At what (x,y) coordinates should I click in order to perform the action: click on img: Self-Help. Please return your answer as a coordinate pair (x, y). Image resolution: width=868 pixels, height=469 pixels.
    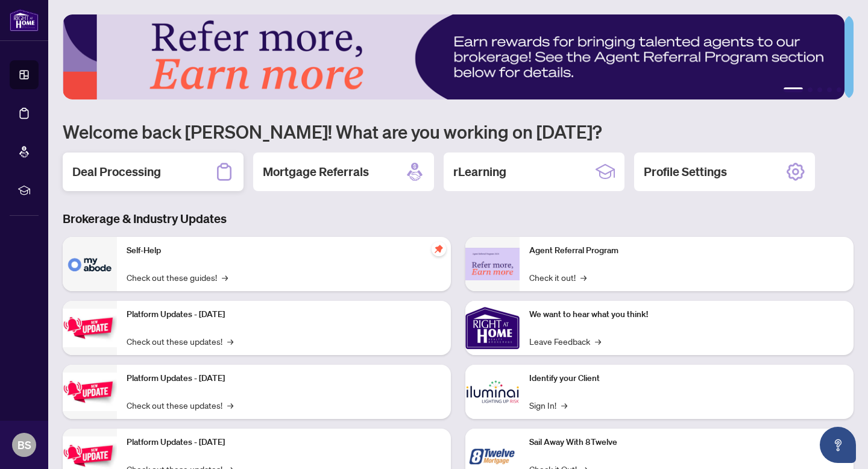
    Looking at the image, I should click on (90, 264).